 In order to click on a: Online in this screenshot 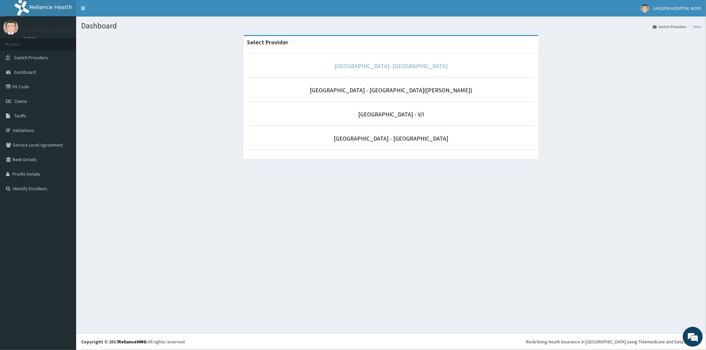, I will do `click(31, 38)`.